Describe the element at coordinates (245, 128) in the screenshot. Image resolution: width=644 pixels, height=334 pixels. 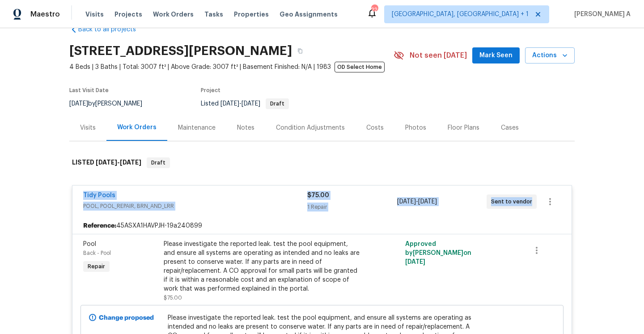
I see `div: Notes` at that location.